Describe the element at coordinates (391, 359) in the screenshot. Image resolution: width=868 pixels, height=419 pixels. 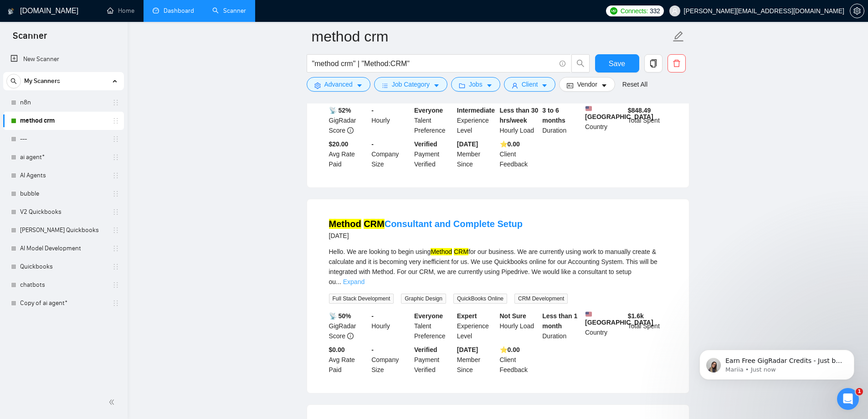
I see `div: Company Size` at that location.